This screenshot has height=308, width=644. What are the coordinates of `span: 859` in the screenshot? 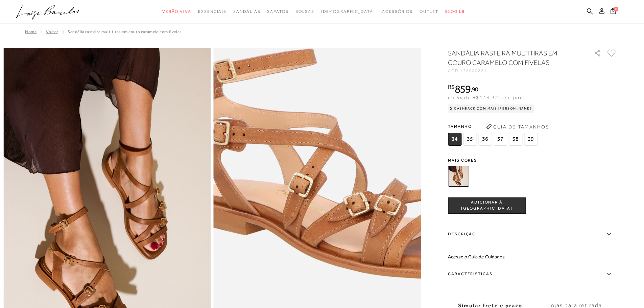 It's located at (462, 89).